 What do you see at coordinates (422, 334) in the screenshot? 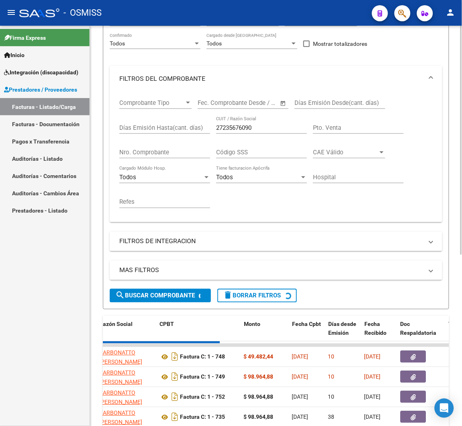
I see `datatable-header-cell: Doc Respaldatoria` at bounding box center [422, 334].